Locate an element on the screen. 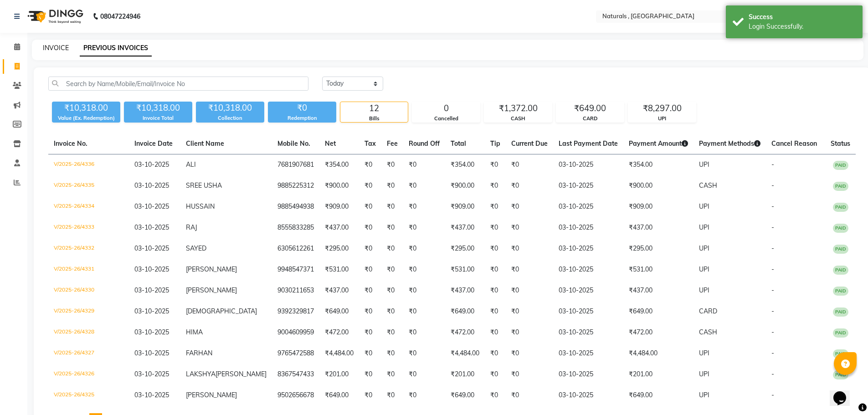 The width and height of the screenshot is (868, 415). div: Value (Ex. Redemption) is located at coordinates (86, 118).